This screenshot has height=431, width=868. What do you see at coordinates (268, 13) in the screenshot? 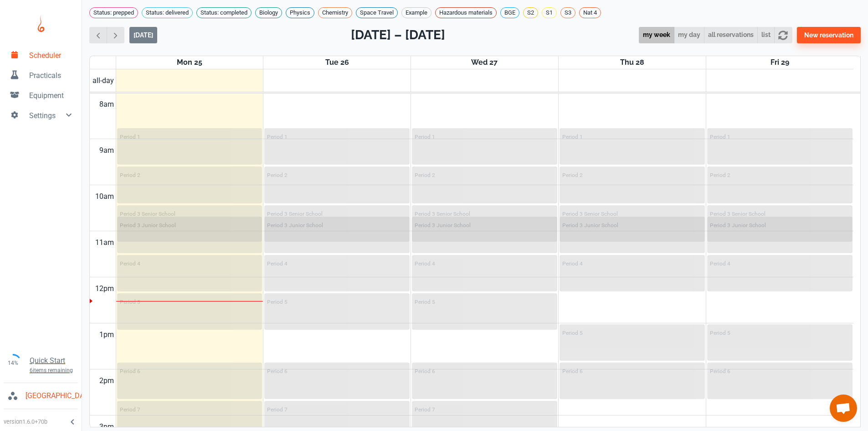
I see `div: Biology` at bounding box center [268, 13].